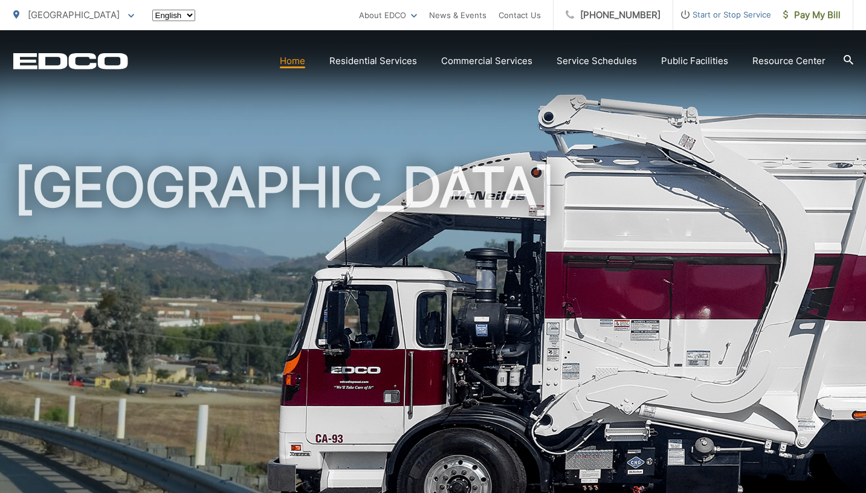 The height and width of the screenshot is (493, 866). What do you see at coordinates (388, 15) in the screenshot?
I see `a: About EDCO` at bounding box center [388, 15].